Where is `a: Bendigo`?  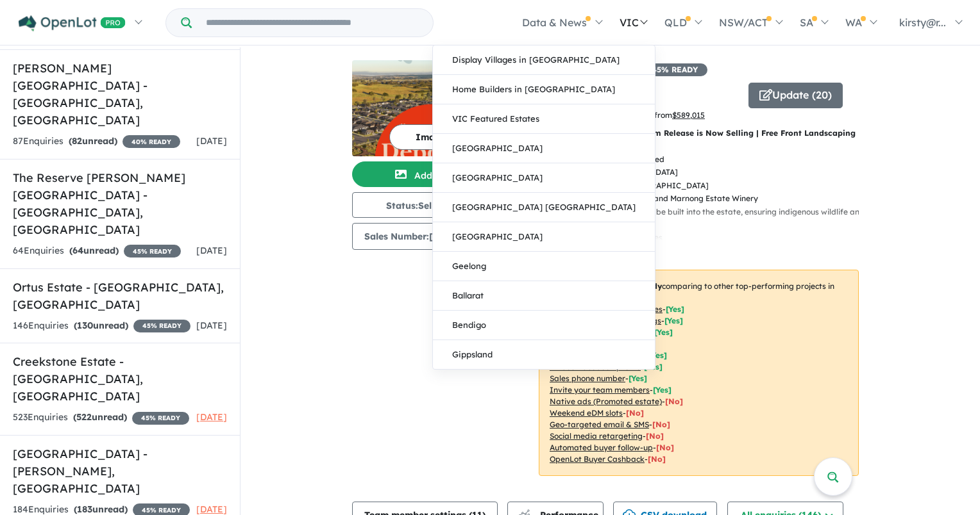 a: Bendigo is located at coordinates (544, 325).